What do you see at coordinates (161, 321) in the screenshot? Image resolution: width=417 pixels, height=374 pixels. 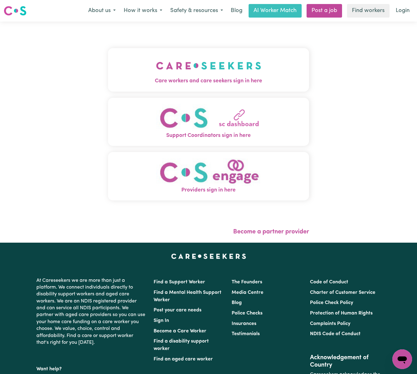 I see `a: Sign In` at bounding box center [161, 321].